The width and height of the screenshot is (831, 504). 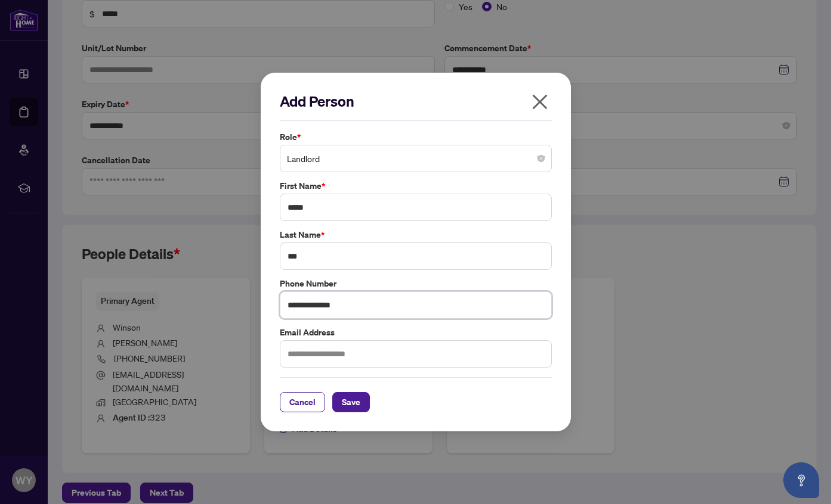 What do you see at coordinates (416, 137) in the screenshot?
I see `label: Role` at bounding box center [416, 137].